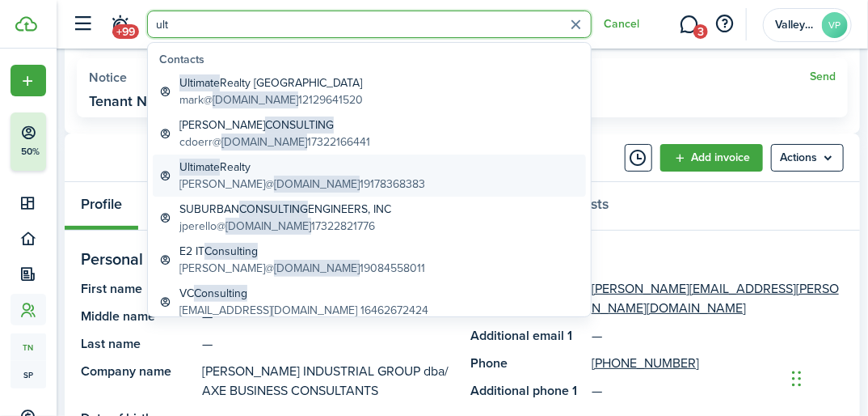 Image resolution: width=868 pixels, height=416 pixels. Describe the element at coordinates (575, 24) in the screenshot. I see `button: Clear search` at that location.